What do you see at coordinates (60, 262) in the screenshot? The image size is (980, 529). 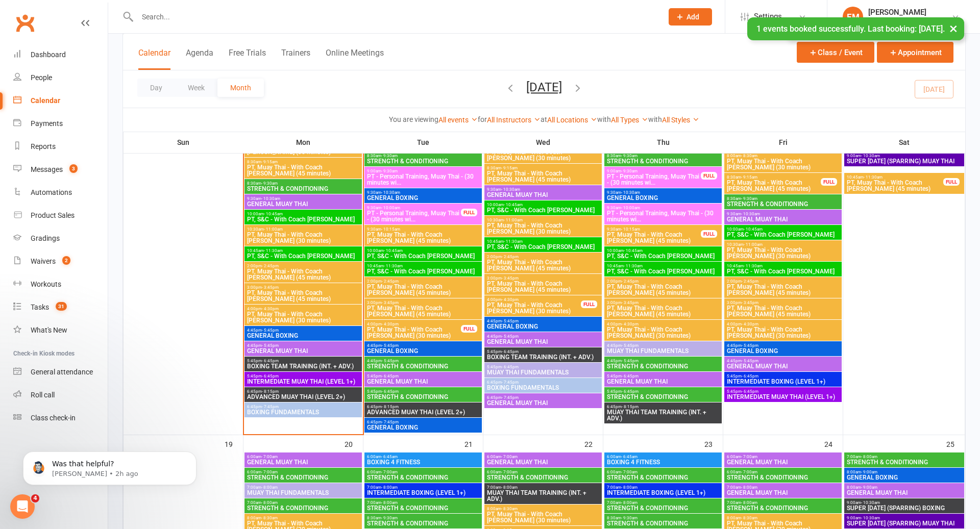 I see `a: Waivers 2` at bounding box center [60, 262].